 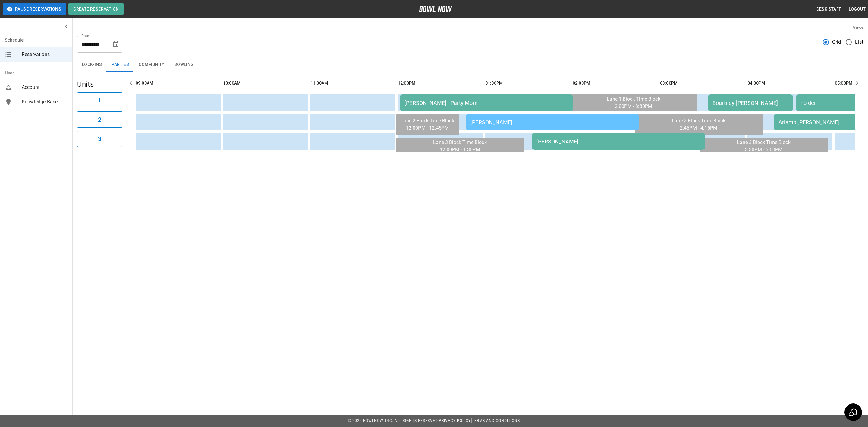 What do you see at coordinates (471, 65) in the screenshot?
I see `div: inventory tabs` at bounding box center [471, 65].